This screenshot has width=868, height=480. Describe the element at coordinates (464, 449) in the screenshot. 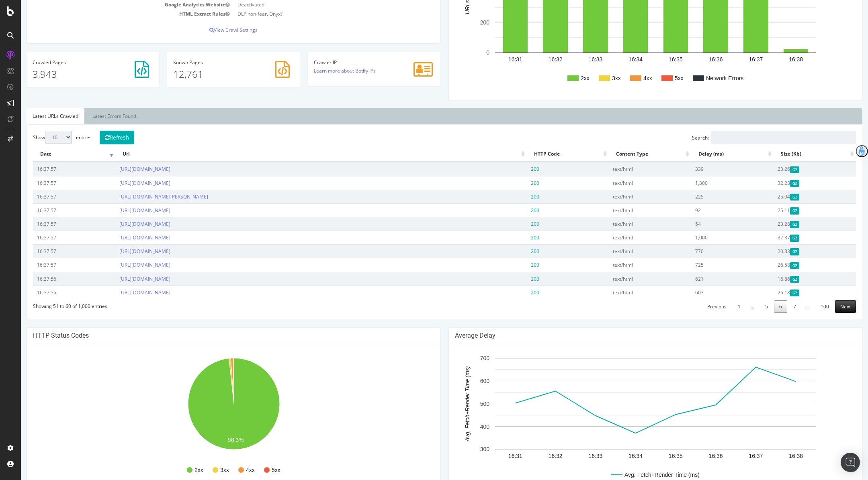

I see `text: 300` at that location.